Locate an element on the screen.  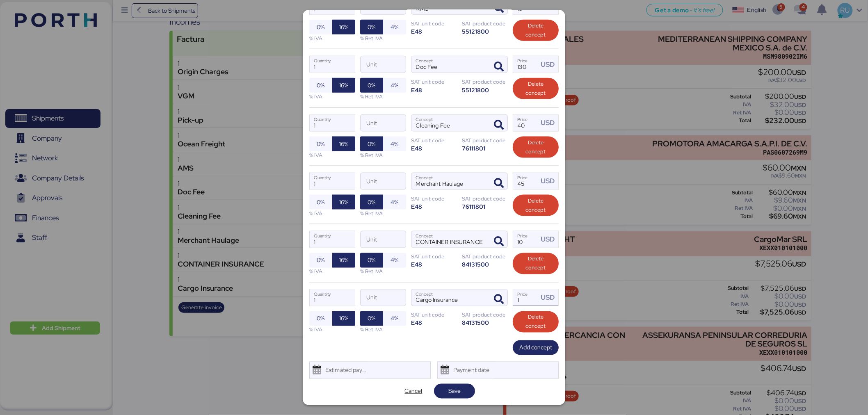
span: Add concept is located at coordinates (535, 348).